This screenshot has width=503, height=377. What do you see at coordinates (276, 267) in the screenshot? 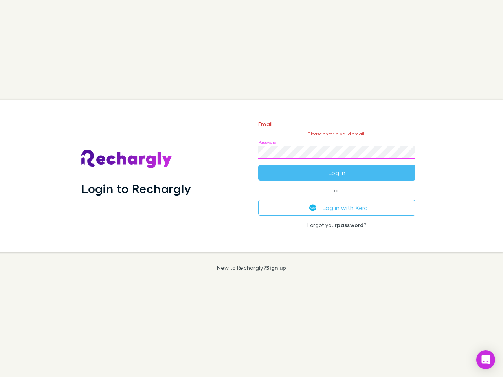
I see `a: Sign up` at bounding box center [276, 267].